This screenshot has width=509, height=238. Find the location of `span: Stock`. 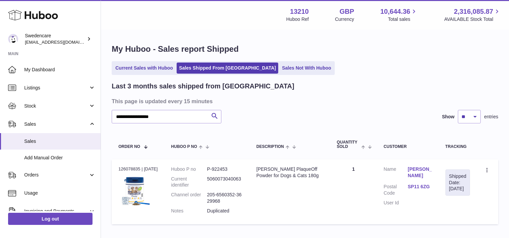

span: Stock is located at coordinates (56, 106).